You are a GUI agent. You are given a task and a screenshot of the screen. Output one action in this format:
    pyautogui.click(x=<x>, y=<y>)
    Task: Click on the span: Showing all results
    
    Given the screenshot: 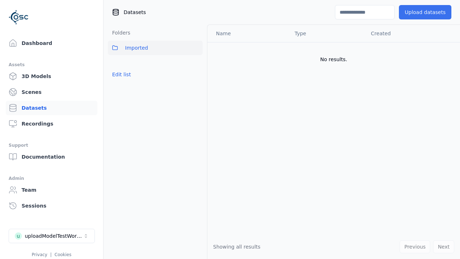 What is the action you would take?
    pyautogui.click(x=237, y=246)
    